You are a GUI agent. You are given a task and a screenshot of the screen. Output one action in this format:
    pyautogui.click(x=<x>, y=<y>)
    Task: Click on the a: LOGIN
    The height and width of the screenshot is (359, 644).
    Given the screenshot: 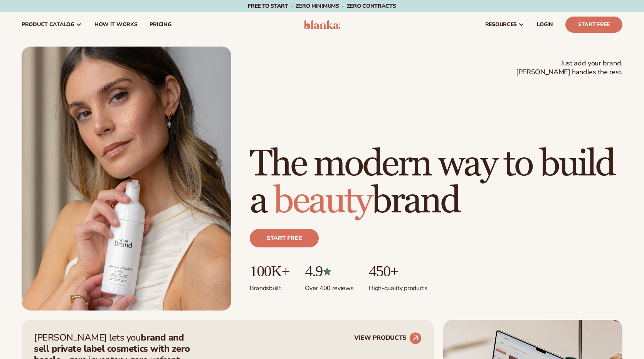 What is the action you would take?
    pyautogui.click(x=545, y=25)
    